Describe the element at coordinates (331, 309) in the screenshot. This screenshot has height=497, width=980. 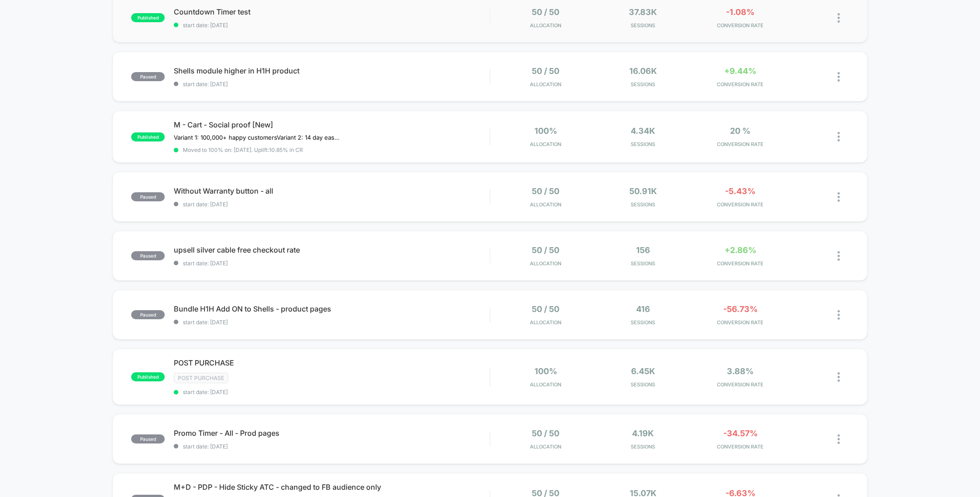
I see `span: Bundle H1H Add ON to Shells - product pages` at that location.